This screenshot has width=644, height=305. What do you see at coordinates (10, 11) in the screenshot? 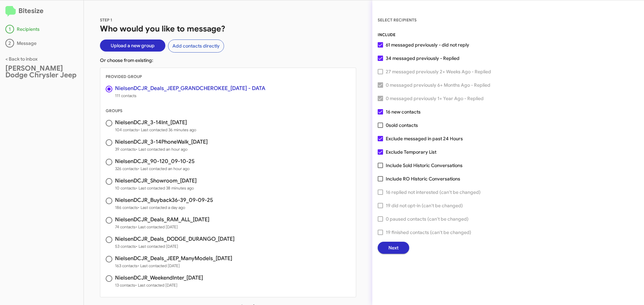
I see `img: logo-minimal.svg` at bounding box center [10, 11].